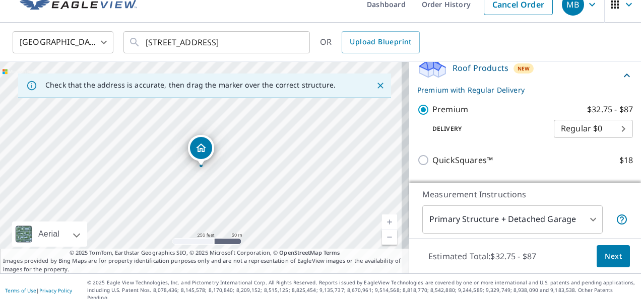 The width and height of the screenshot is (641, 299). Describe the element at coordinates (381, 42) in the screenshot. I see `span: Upload Blueprint` at that location.